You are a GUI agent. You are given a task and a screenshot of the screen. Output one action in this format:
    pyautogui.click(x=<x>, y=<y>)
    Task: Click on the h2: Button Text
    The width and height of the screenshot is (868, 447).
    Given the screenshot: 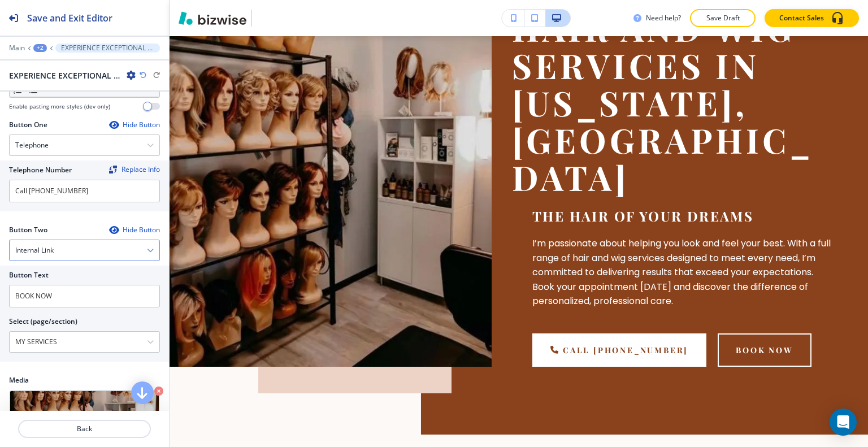 What is the action you would take?
    pyautogui.click(x=29, y=276)
    